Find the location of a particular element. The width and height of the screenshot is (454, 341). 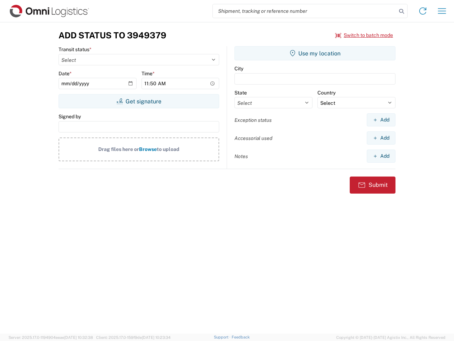

label: Transit status is located at coordinates (75, 49).